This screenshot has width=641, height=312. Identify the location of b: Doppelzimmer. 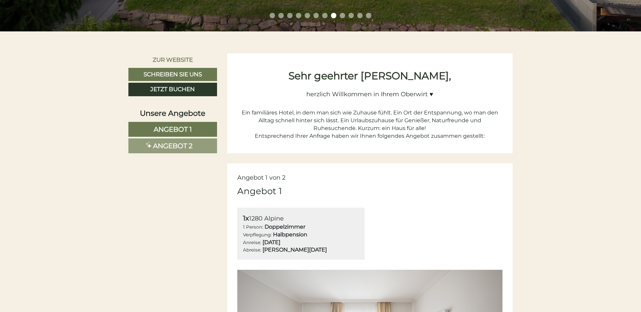
(285, 226).